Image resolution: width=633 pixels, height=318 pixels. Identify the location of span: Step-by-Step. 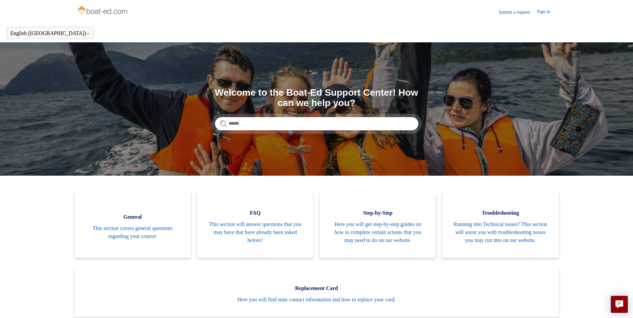
(378, 213).